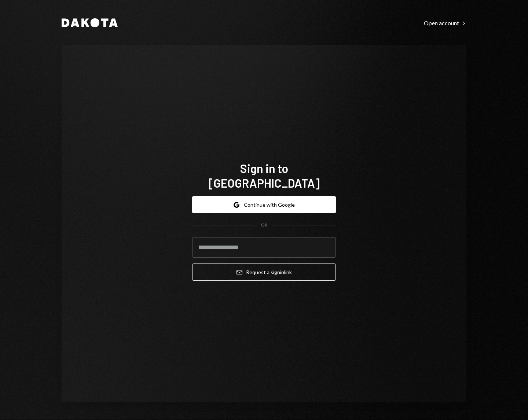 The image size is (528, 420). What do you see at coordinates (445, 23) in the screenshot?
I see `a: Open account` at bounding box center [445, 23].